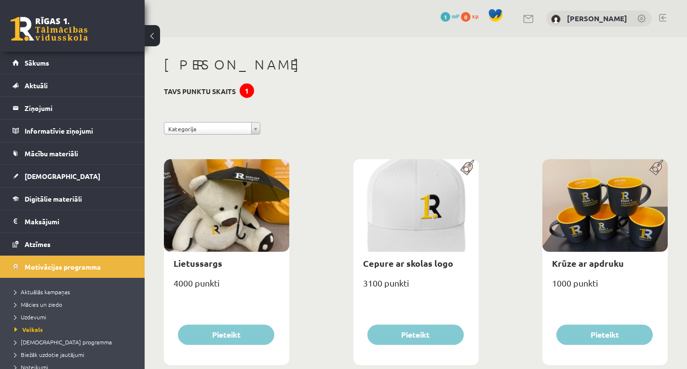  What do you see at coordinates (605, 287) in the screenshot?
I see `div: 1000 punkti` at bounding box center [605, 287].